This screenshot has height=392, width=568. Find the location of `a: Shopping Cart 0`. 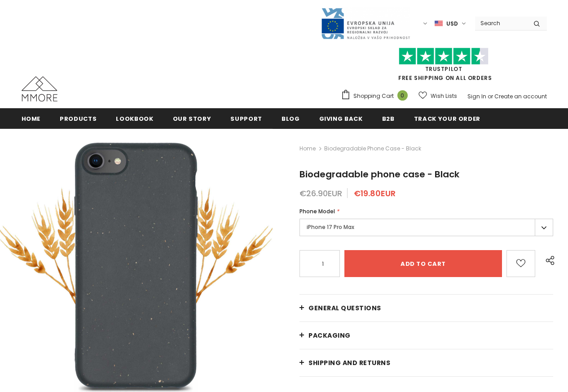

a: Shopping Cart 0 is located at coordinates (376, 96).